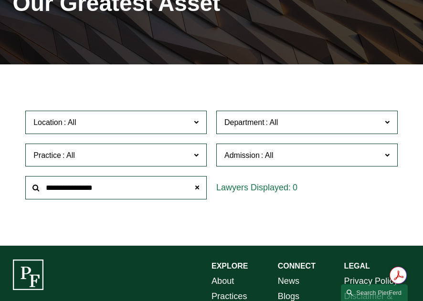 This screenshot has width=423, height=301. I want to click on a: Search this site, so click(374, 293).